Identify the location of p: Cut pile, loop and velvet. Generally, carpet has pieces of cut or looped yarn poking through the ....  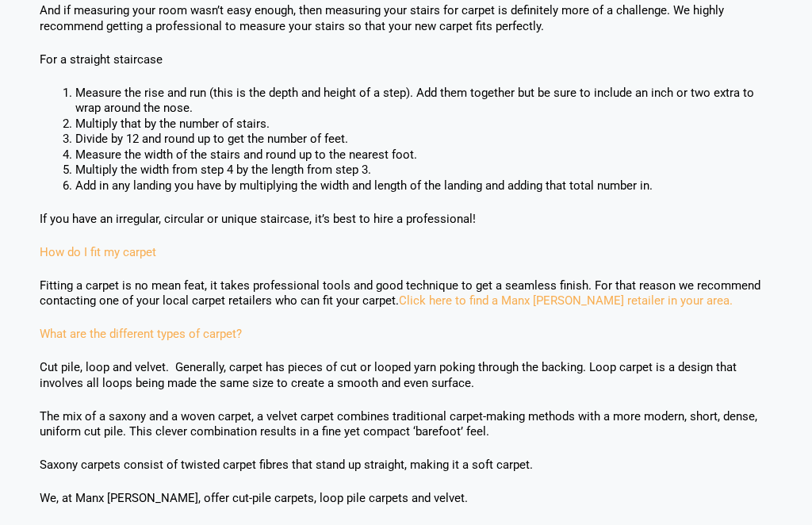
(406, 375).